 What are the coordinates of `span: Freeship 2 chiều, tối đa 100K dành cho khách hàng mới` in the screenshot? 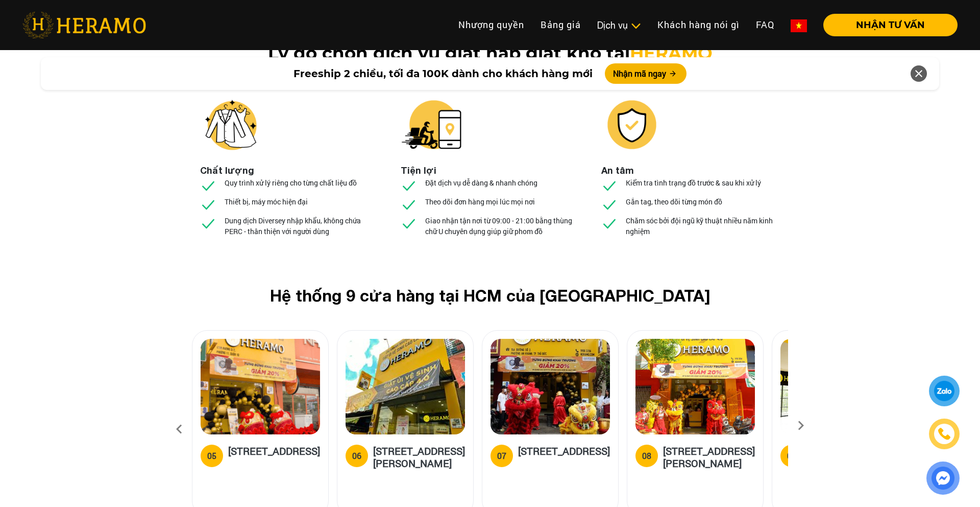 It's located at (443, 73).